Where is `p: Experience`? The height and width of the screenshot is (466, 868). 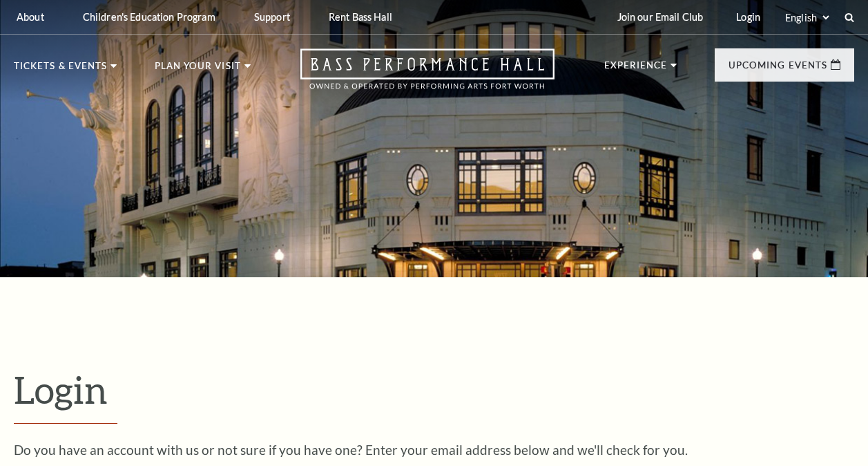
p: Experience is located at coordinates (636, 69).